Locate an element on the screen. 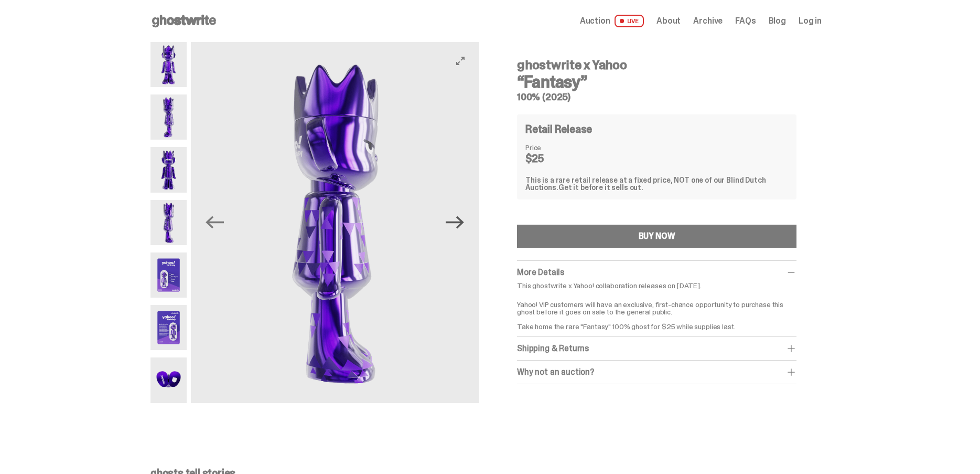  h4: Retail Release is located at coordinates (559, 129).